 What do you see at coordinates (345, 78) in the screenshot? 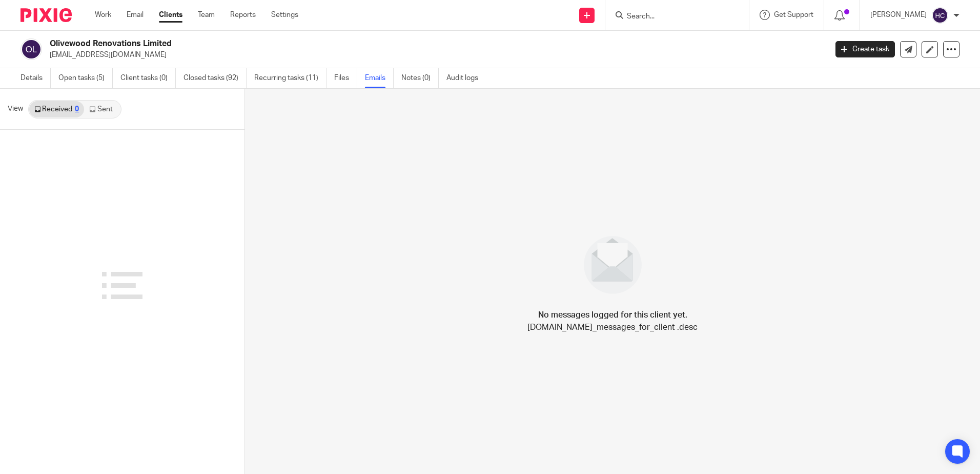
I see `a: Files` at bounding box center [345, 78].